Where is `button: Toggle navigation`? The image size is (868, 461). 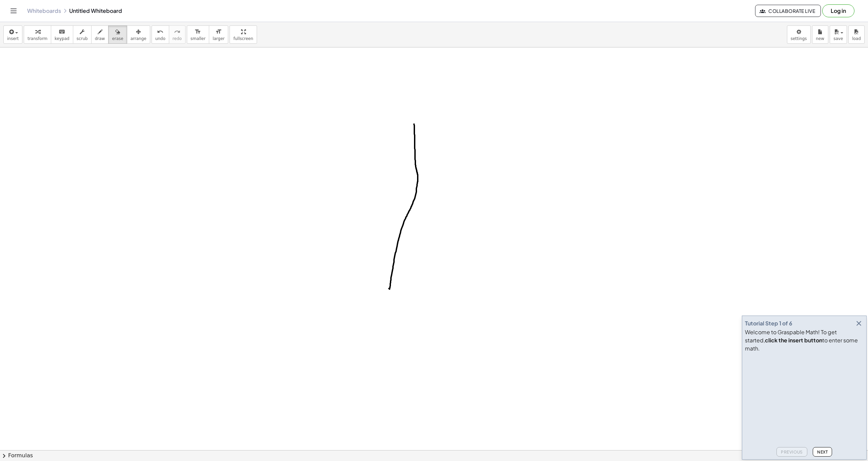
button: Toggle navigation is located at coordinates (13, 11).